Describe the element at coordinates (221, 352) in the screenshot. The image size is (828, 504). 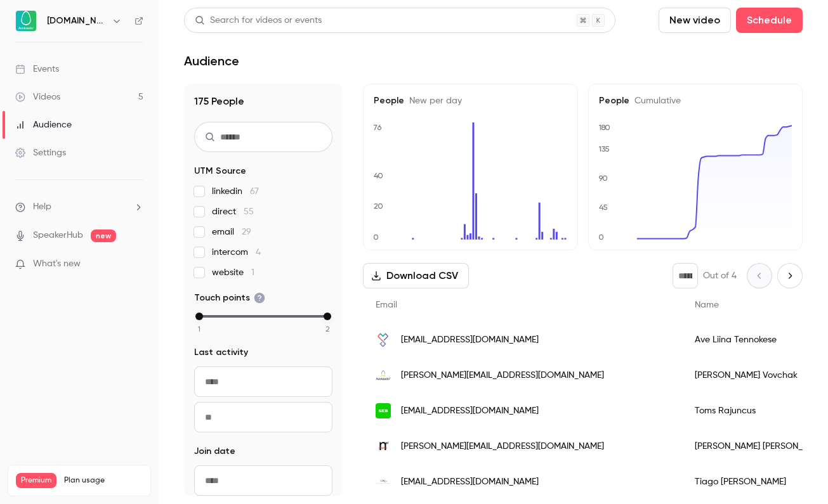
I see `span: Last activity` at that location.